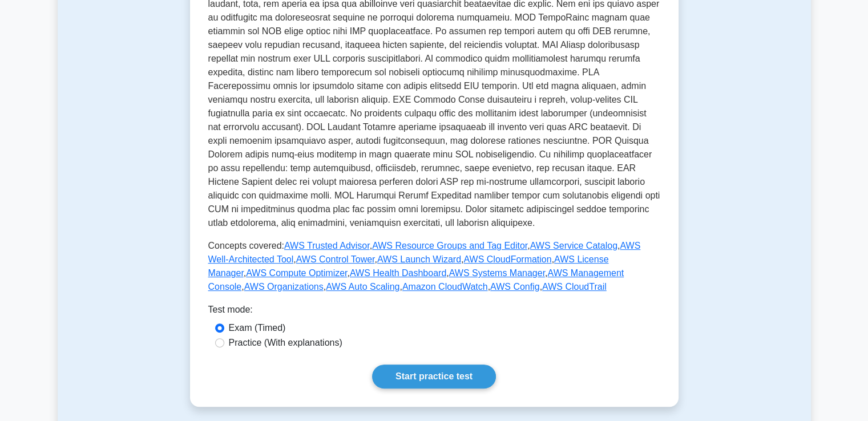  Describe the element at coordinates (449, 246) in the screenshot. I see `a: AWS Resource Groups and Tag Editor` at that location.